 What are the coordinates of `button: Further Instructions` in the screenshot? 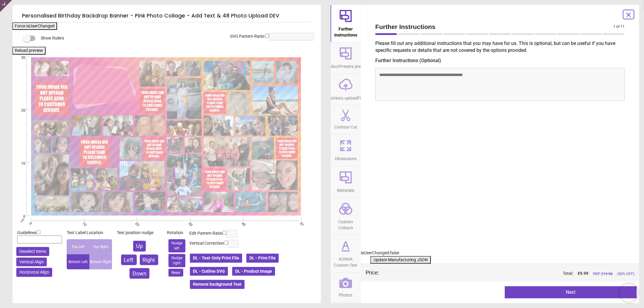 It's located at (345, 23).